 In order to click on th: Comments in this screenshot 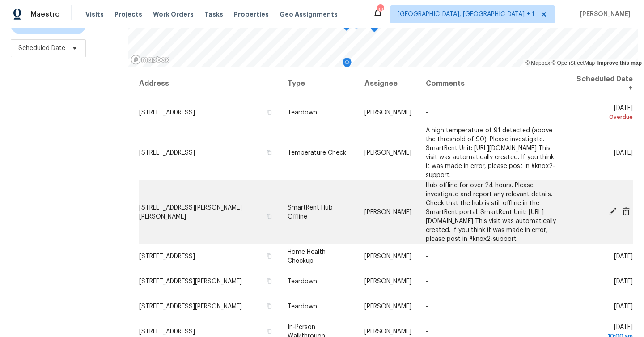, I will do `click(493, 84)`.